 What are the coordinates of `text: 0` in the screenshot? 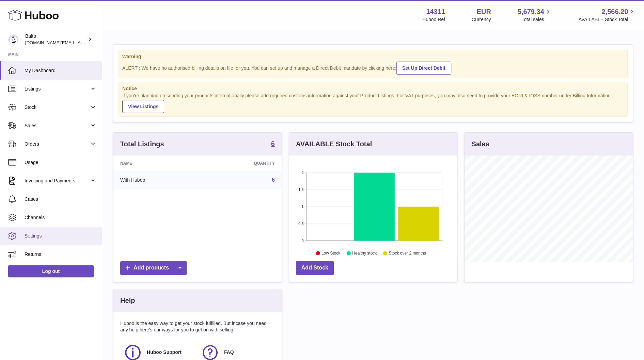 It's located at (302, 240).